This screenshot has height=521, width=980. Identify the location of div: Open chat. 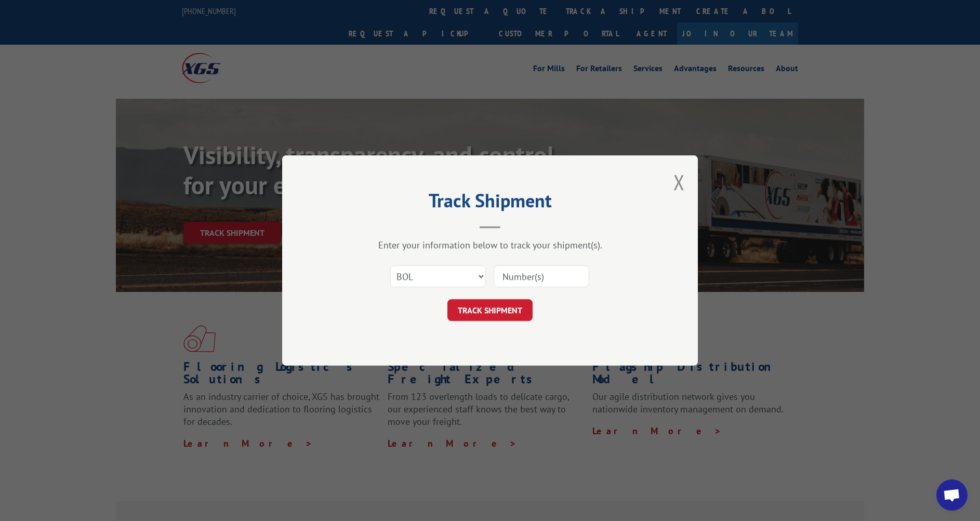
(952, 495).